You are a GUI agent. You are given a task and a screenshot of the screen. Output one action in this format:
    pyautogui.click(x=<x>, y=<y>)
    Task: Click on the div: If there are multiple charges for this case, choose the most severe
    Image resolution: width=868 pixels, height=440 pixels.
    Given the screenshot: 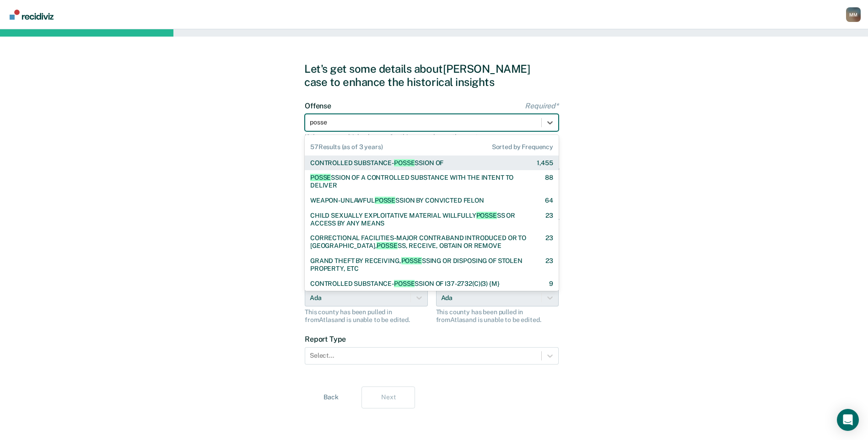 What is the action you would take?
    pyautogui.click(x=432, y=137)
    